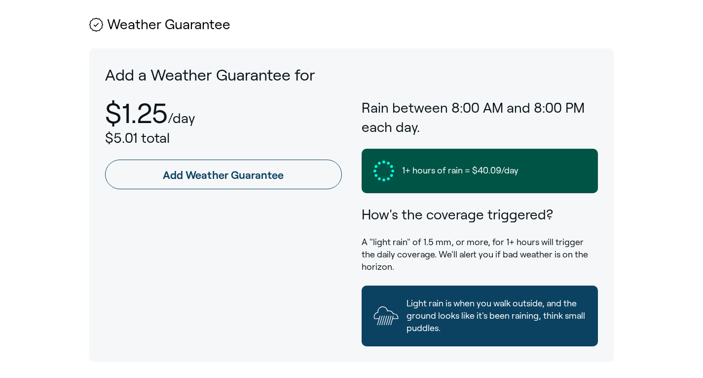 This screenshot has height=378, width=703. What do you see at coordinates (460, 170) in the screenshot?
I see `span: 1+ hours of rain = $40.09/day` at bounding box center [460, 170].